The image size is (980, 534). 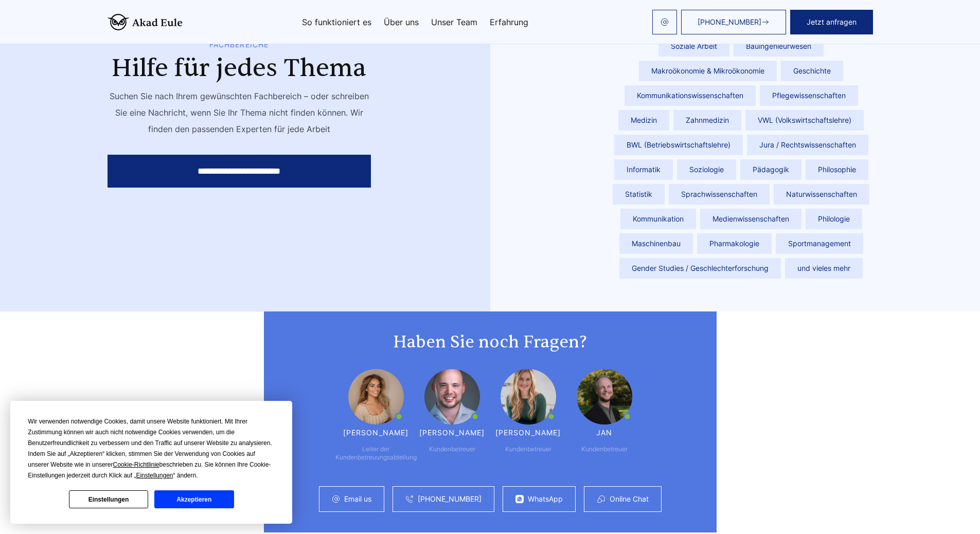 I want to click on span: Kommunikationswissenschaften, so click(x=690, y=96).